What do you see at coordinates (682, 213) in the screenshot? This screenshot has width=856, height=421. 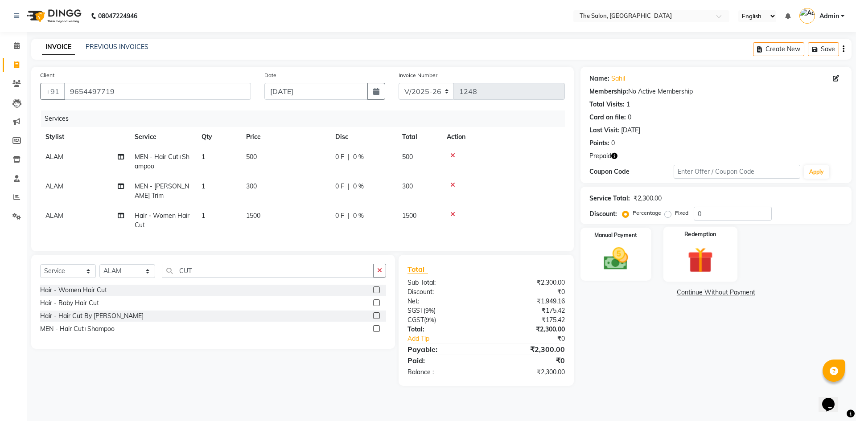 I see `label: Fixed` at bounding box center [682, 213].